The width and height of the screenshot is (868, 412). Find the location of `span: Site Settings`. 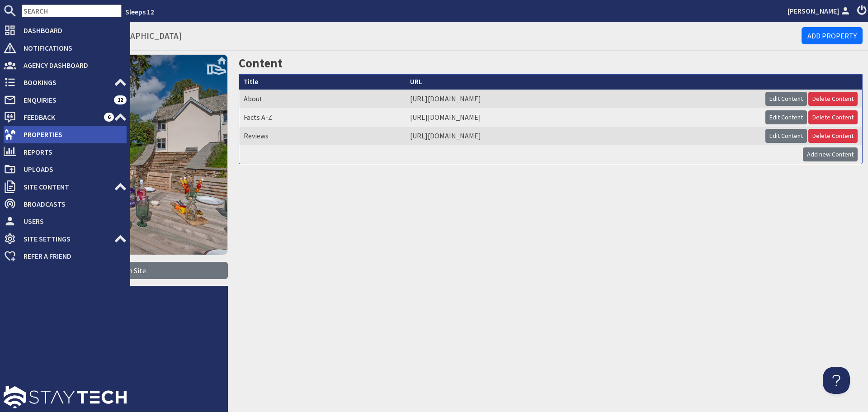

span: Site Settings is located at coordinates (65, 239).